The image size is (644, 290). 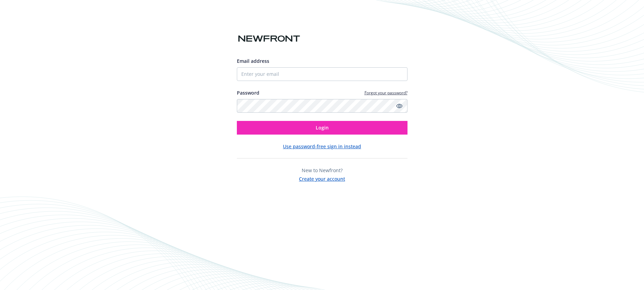 What do you see at coordinates (322, 178) in the screenshot?
I see `button: Create your account` at bounding box center [322, 178].